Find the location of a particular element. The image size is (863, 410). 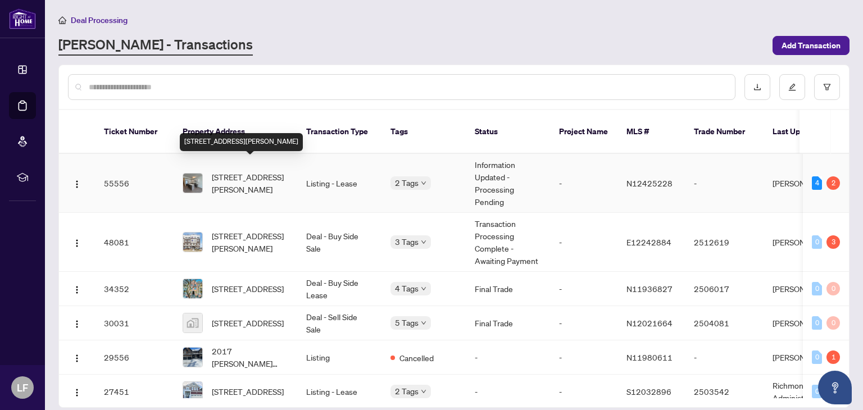

span: S12032896 is located at coordinates (649, 392).